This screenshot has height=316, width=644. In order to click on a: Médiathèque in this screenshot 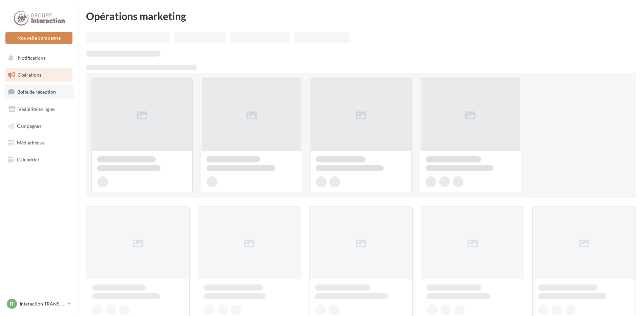, I will do `click(39, 143)`.